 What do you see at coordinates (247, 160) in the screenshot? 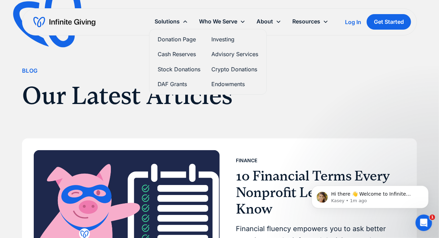
I see `div: Finance` at bounding box center [247, 160].